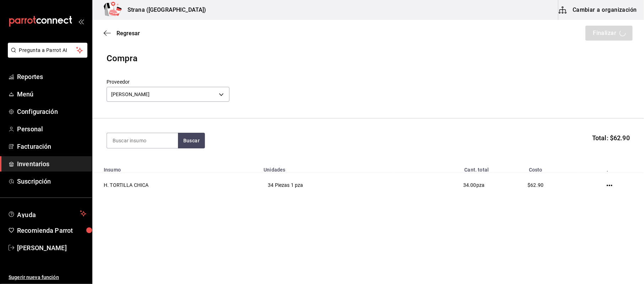 The height and width of the screenshot is (284, 644). What do you see at coordinates (444, 167) in the screenshot?
I see `th: Cant. total` at bounding box center [444, 167].